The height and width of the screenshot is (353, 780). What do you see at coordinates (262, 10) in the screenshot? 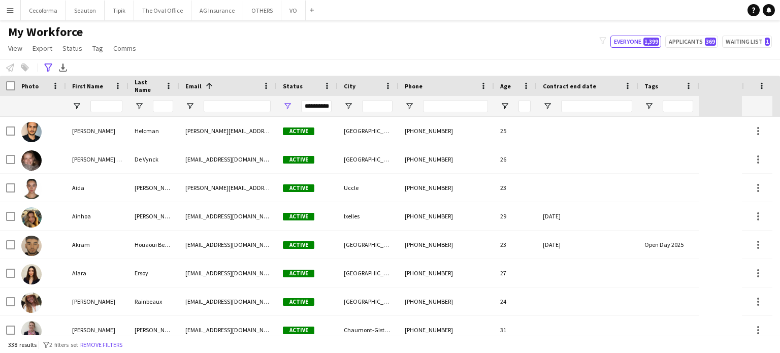
I see `button: OTHERS` at bounding box center [262, 10].